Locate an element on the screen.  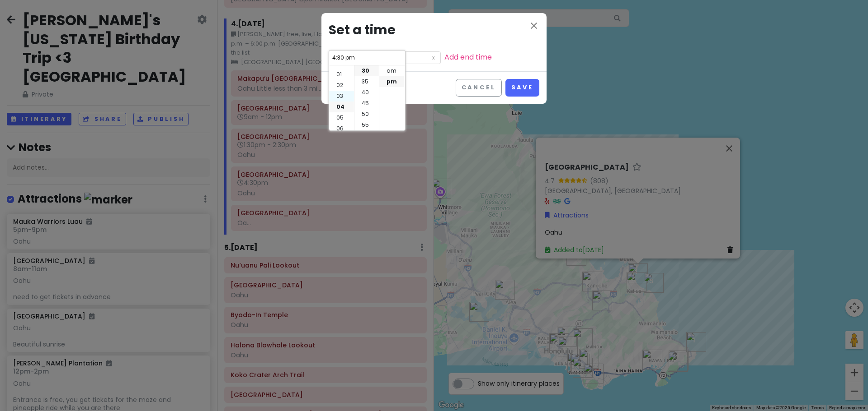
li: 01 is located at coordinates (341, 74).